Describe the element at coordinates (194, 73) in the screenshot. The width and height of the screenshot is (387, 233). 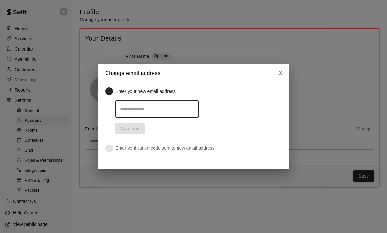
I see `h2: Change email address` at that location.